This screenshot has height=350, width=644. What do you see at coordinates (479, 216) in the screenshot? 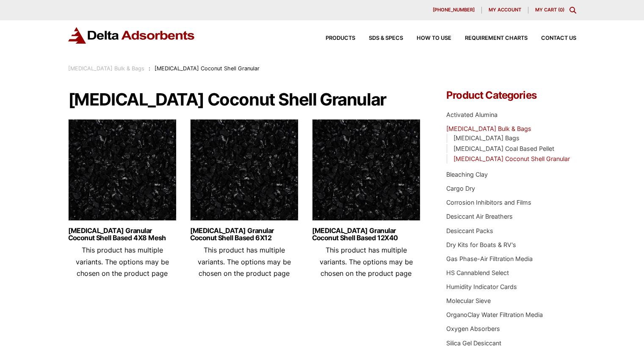
I see `a: Desiccant Air Breathers` at bounding box center [479, 216].